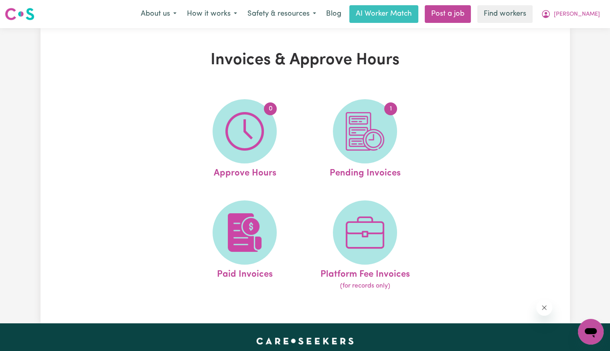 This screenshot has height=351, width=610. I want to click on a: Approve Hours, so click(245, 140).